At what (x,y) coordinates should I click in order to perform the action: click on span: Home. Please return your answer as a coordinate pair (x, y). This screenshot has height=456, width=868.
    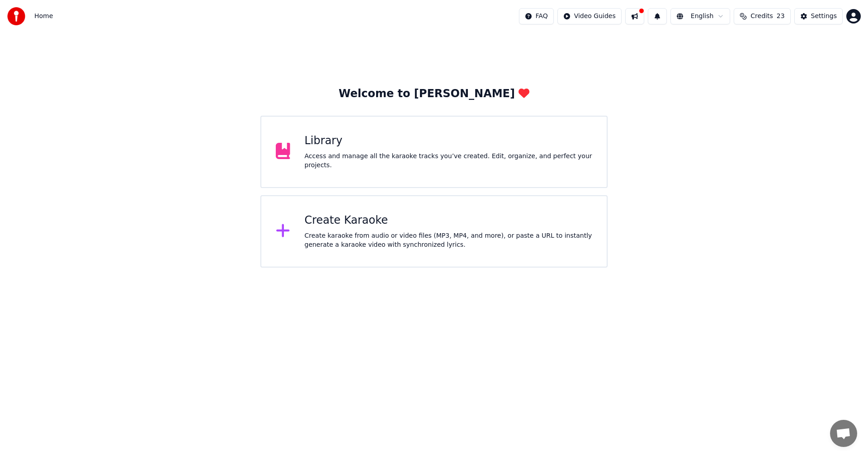
    Looking at the image, I should click on (43, 16).